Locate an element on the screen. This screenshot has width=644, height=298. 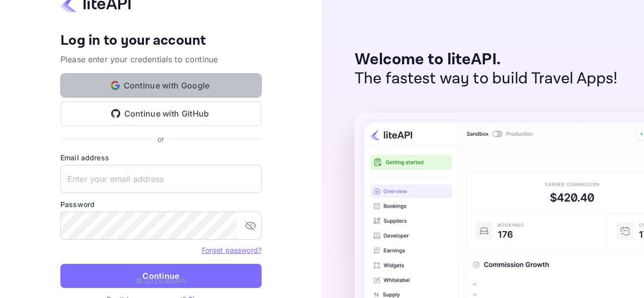
p: © 2025 liteAPI is located at coordinates (161, 281).